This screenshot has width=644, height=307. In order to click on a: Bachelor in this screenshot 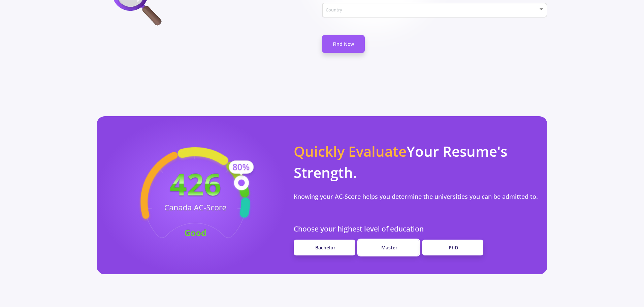, I will do `click(324, 247)`.